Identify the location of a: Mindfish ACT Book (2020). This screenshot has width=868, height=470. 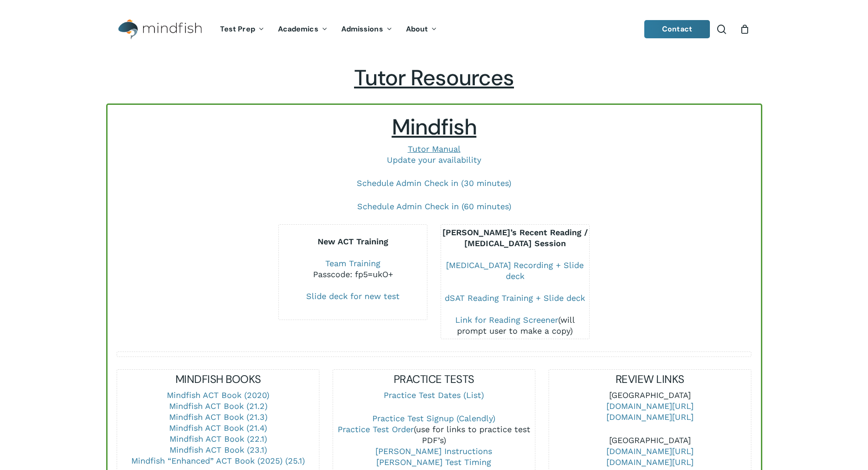
(218, 395).